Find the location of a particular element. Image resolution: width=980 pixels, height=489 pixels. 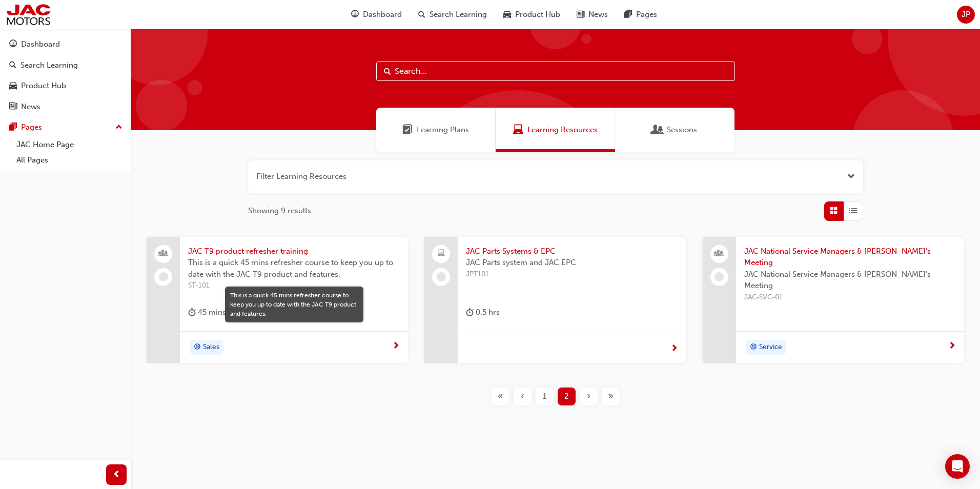

a: search-iconSearch Learning is located at coordinates (453, 14).